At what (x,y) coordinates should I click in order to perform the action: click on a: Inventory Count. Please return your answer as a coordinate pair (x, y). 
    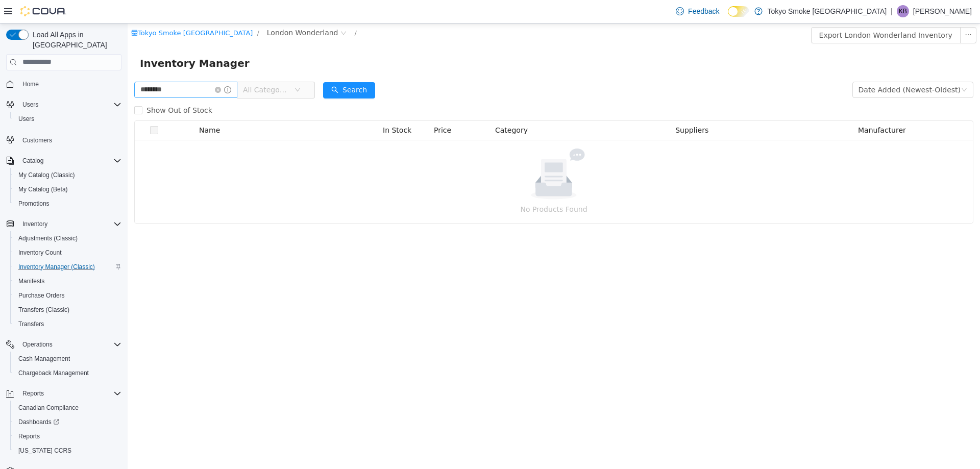
    Looking at the image, I should click on (40, 253).